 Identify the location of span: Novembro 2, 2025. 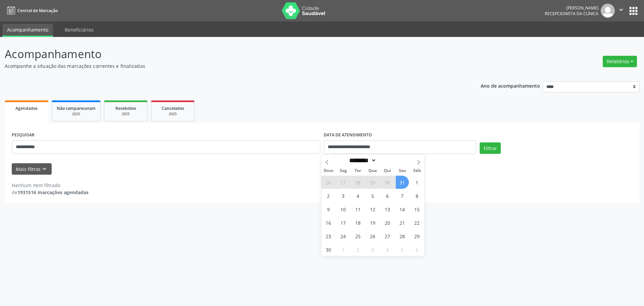
(328, 195).